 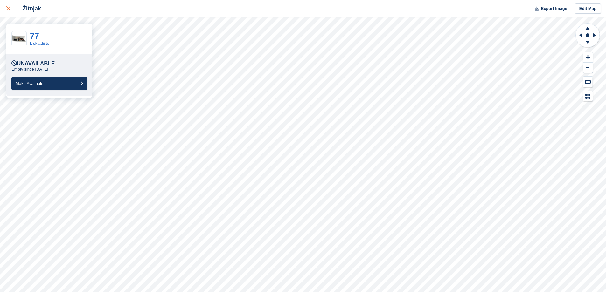 I want to click on button: Make Available, so click(x=49, y=83).